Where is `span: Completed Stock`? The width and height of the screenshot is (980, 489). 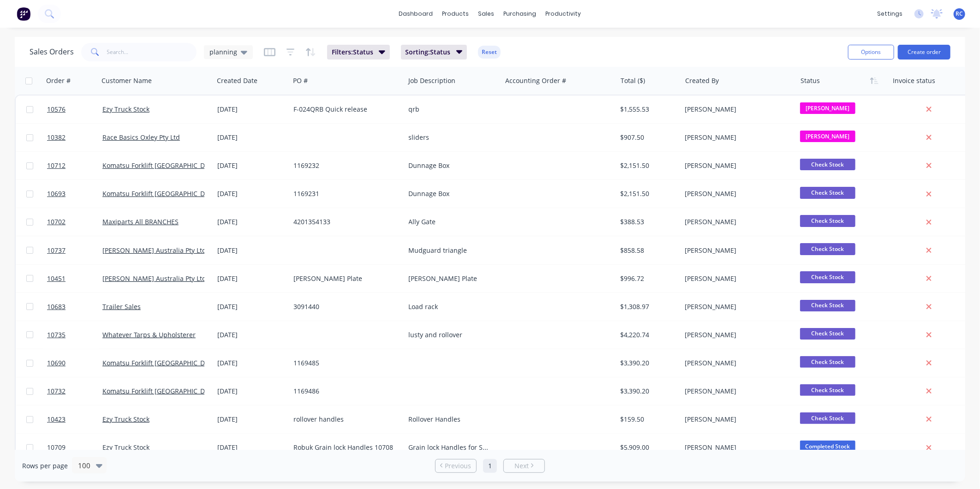
span: Completed Stock is located at coordinates (828, 446).